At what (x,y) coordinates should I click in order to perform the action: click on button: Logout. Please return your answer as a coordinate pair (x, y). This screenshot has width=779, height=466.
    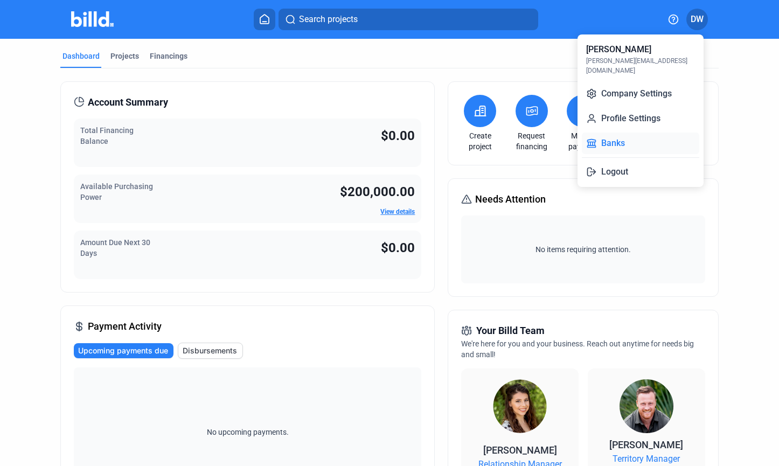
    Looking at the image, I should click on (640, 172).